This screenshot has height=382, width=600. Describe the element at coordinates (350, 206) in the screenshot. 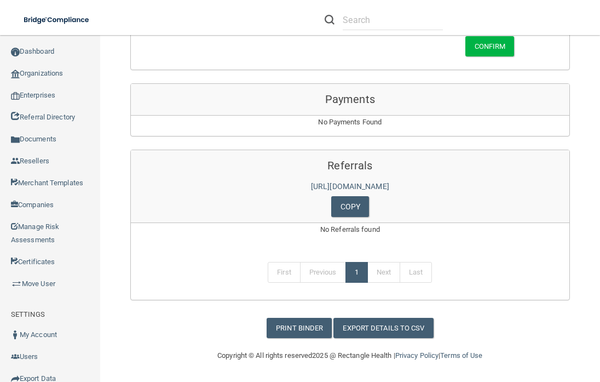

I see `a: Copy` at that location.